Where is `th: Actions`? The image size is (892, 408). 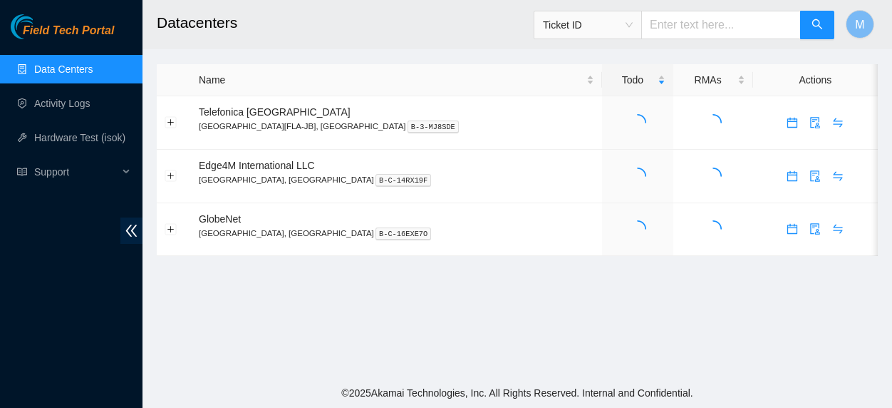 th: Actions is located at coordinates (815, 80).